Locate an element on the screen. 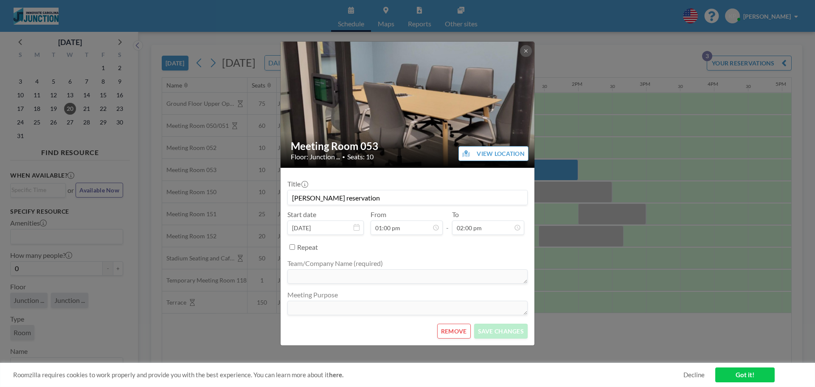 Image resolution: width=815 pixels, height=387 pixels. button: SAVE CHANGES is located at coordinates (501, 331).